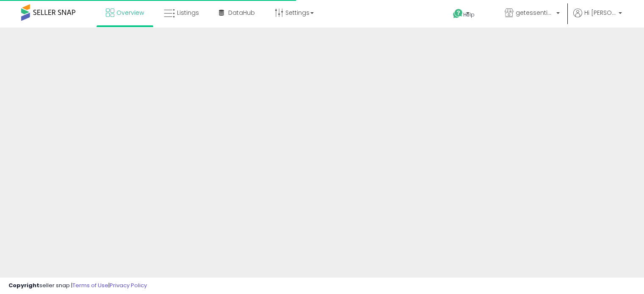 Image resolution: width=644 pixels, height=294 pixels. I want to click on i: Get Help, so click(458, 13).